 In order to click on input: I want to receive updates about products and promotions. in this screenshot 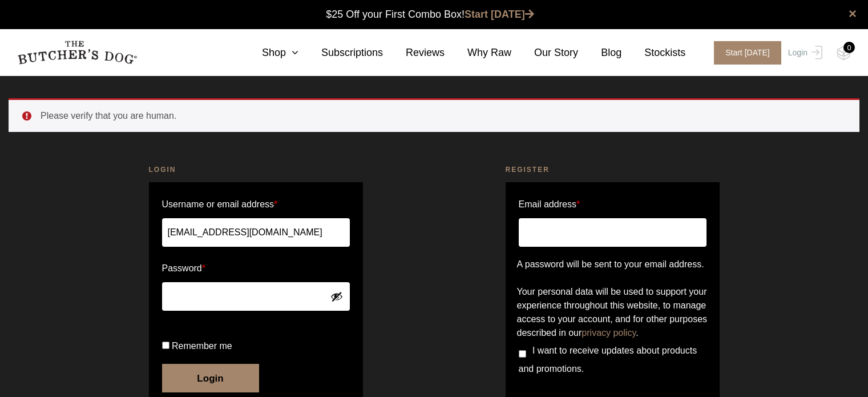, I will do `click(522, 354)`.